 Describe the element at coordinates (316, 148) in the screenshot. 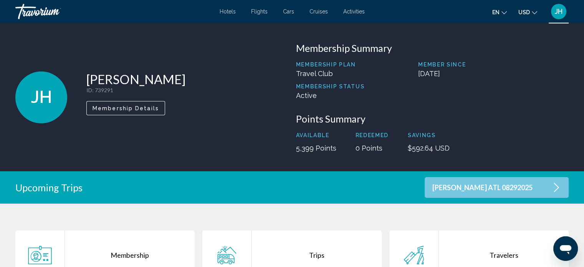

I see `p: 5,399 Points` at that location.